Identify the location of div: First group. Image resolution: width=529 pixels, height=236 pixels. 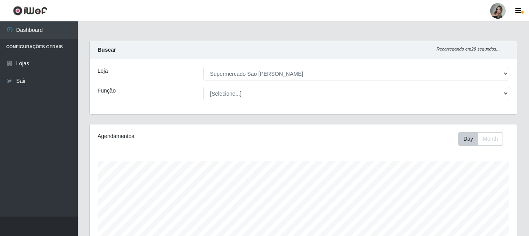
(480, 139).